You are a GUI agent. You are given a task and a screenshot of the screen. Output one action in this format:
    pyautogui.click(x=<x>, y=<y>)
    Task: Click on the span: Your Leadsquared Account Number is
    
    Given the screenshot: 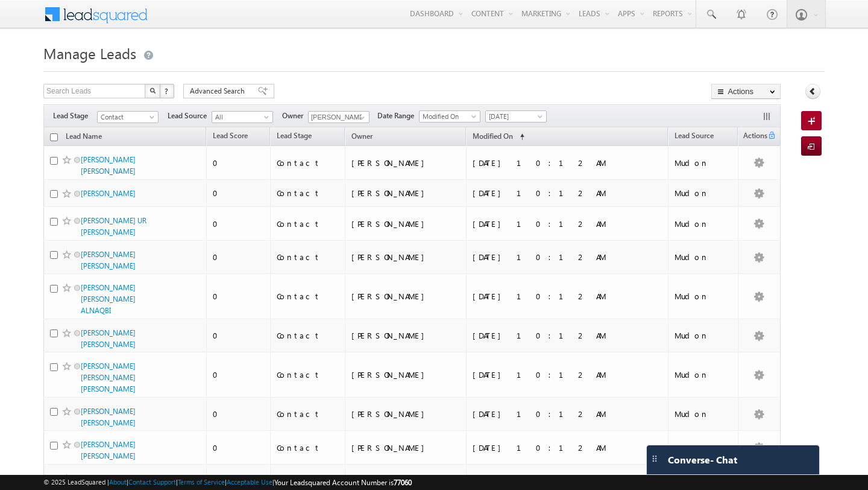 What is the action you would take?
    pyautogui.click(x=343, y=482)
    